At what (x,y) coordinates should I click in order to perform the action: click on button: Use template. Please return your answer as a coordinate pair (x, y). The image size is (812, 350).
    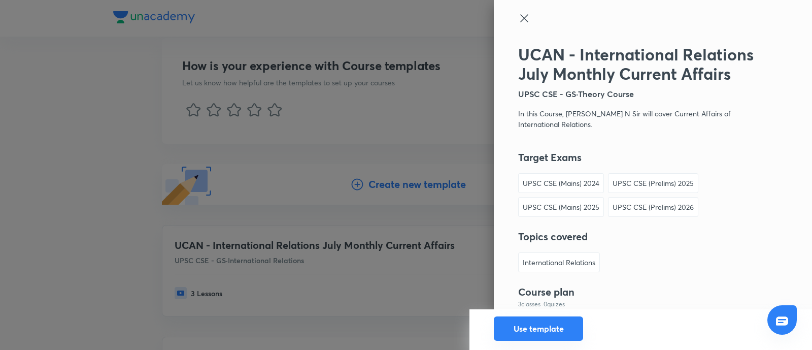
    Looking at the image, I should click on (539, 329).